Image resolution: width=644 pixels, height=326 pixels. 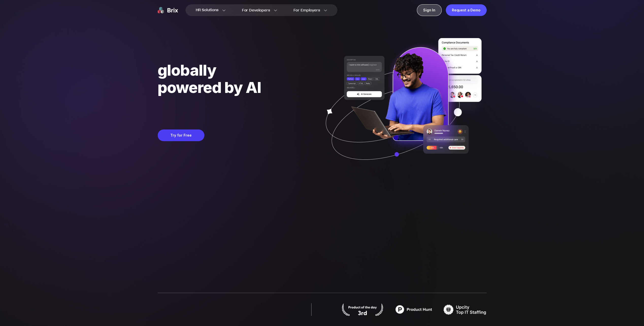 What do you see at coordinates (430, 10) in the screenshot?
I see `div: Sign In` at bounding box center [430, 10].